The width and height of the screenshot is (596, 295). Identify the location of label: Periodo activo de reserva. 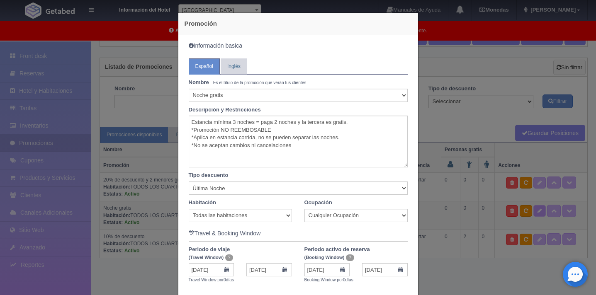
(356, 253).